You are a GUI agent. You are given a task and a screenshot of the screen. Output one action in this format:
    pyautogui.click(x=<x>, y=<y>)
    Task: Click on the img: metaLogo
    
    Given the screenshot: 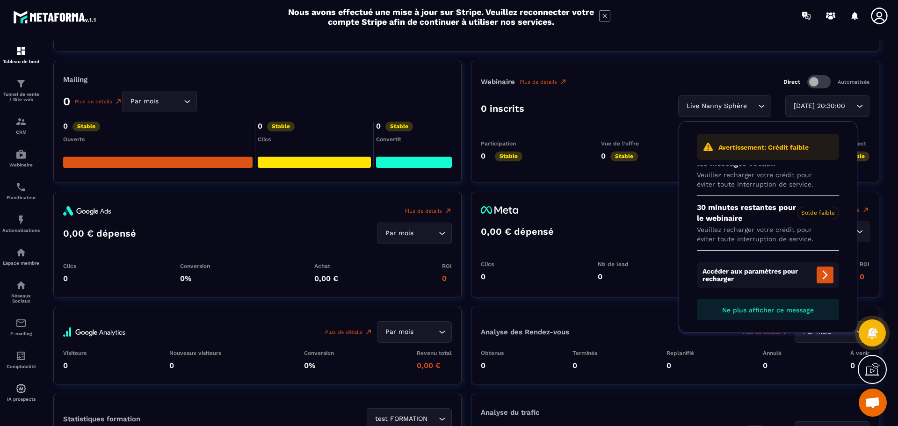 What is the action you would take?
    pyautogui.click(x=500, y=210)
    